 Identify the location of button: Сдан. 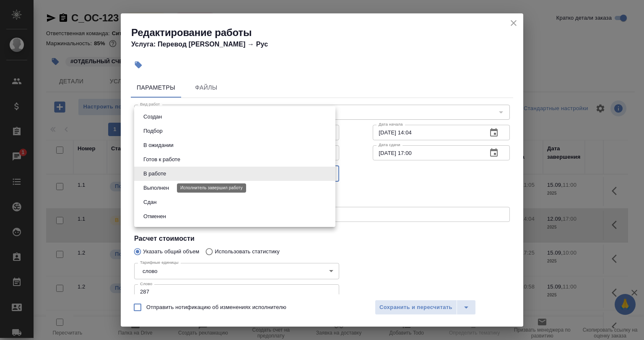
(150, 202).